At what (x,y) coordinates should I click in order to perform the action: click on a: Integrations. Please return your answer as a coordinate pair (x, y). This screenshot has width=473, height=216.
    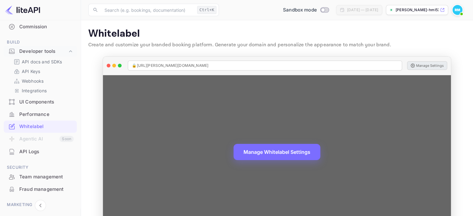
    Looking at the image, I should click on (43, 91).